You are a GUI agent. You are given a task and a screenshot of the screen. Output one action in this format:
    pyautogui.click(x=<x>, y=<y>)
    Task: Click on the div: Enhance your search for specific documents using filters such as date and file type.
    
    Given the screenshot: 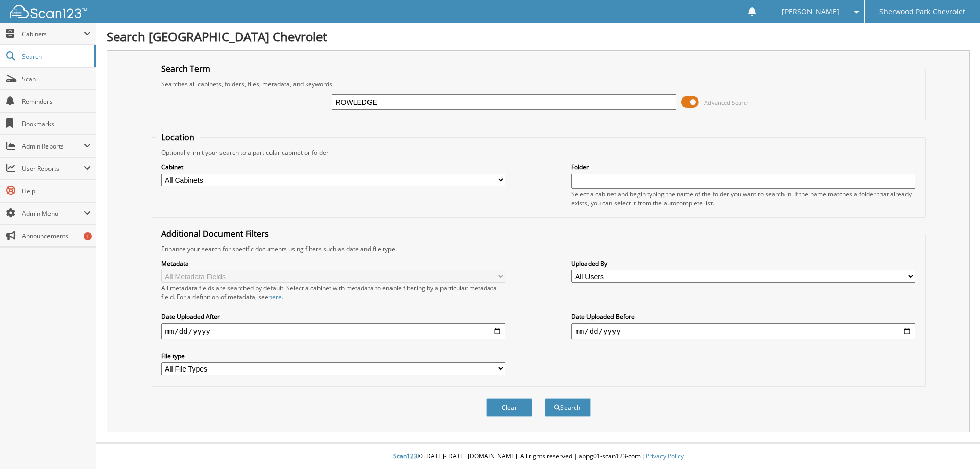 What is the action you would take?
    pyautogui.click(x=539, y=248)
    